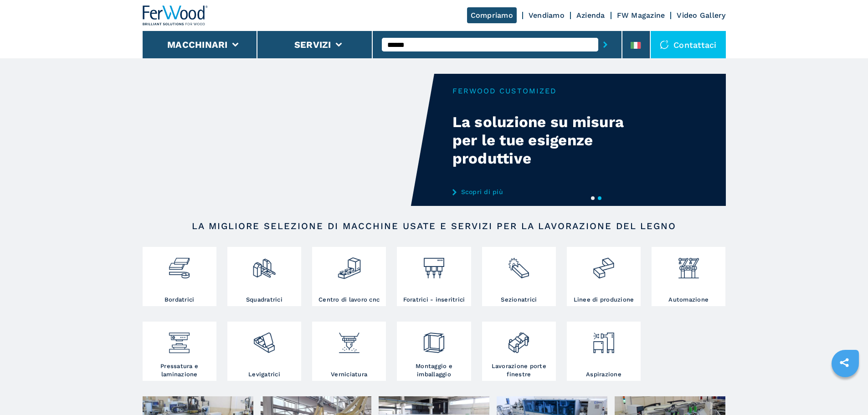 The image size is (868, 415). What do you see at coordinates (688, 265) in the screenshot?
I see `img: automazione.png` at bounding box center [688, 265].